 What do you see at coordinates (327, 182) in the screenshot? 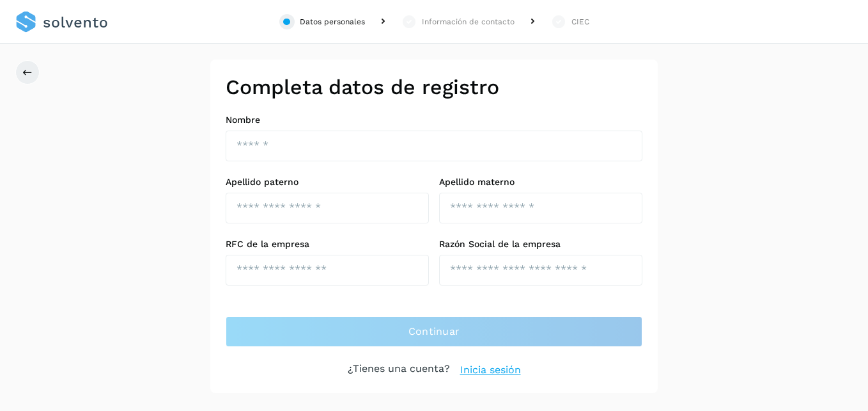
I see `label: Apellido paterno` at bounding box center [327, 182].